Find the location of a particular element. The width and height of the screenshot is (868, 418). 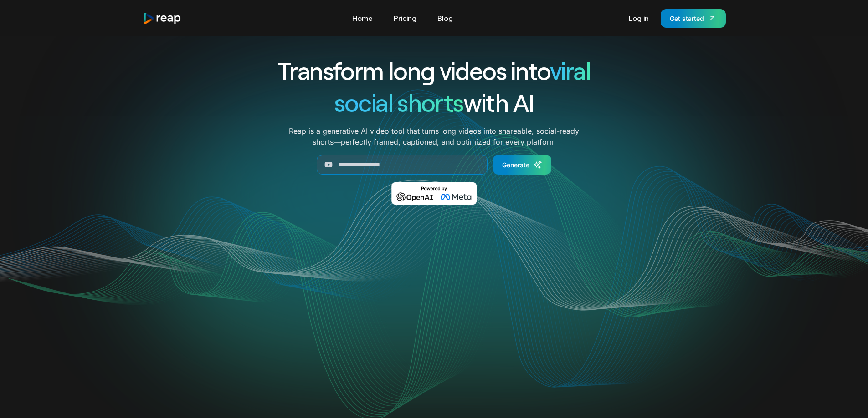

span: social shorts is located at coordinates (399, 102).